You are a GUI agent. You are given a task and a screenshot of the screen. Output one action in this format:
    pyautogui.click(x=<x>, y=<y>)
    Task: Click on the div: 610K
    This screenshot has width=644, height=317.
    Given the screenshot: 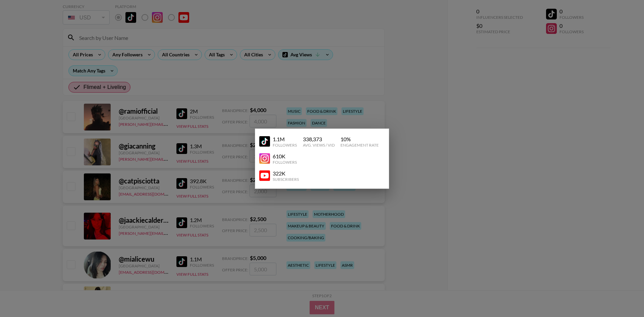 What is the action you would take?
    pyautogui.click(x=285, y=156)
    